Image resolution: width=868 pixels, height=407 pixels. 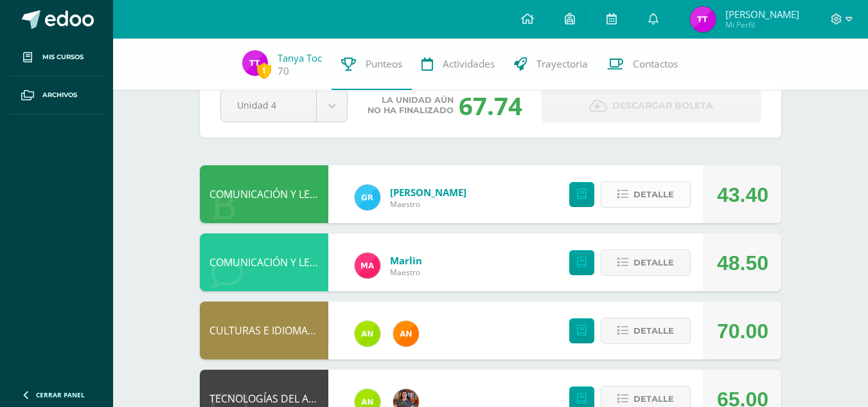 I want to click on a: Archivos, so click(x=56, y=95).